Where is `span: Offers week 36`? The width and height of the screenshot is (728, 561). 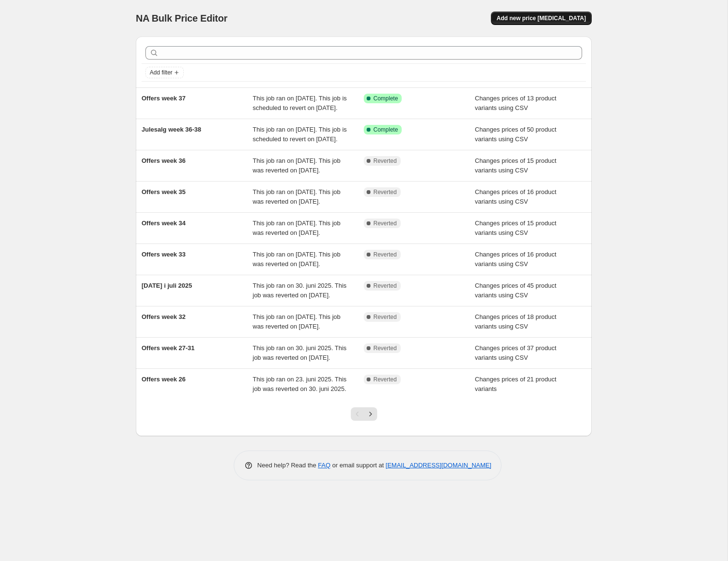
span: Offers week 36 is located at coordinates (164, 160).